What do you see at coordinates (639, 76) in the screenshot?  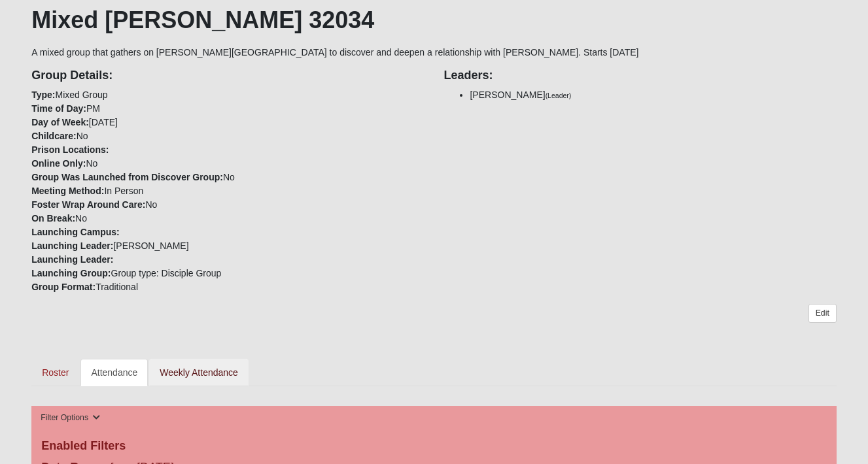 I see `h4: Leaders:` at bounding box center [639, 76].